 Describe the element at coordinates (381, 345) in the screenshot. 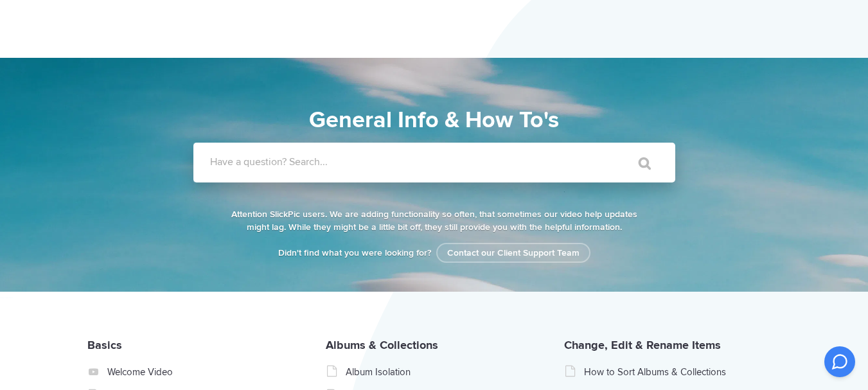

I see `a: Albums & Collections` at that location.